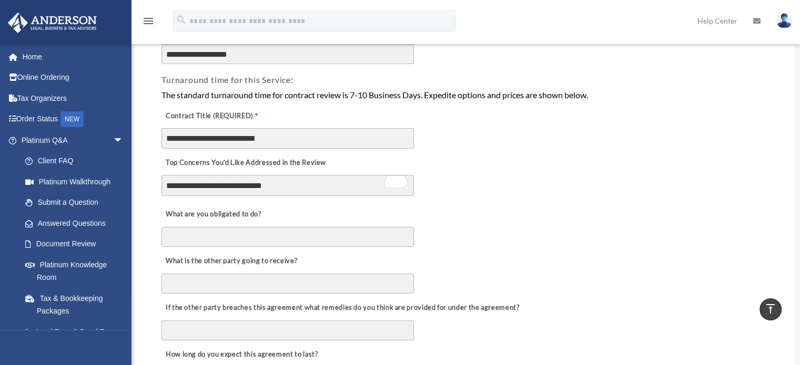  Describe the element at coordinates (73, 98) in the screenshot. I see `a: Tax Organizers` at that location.